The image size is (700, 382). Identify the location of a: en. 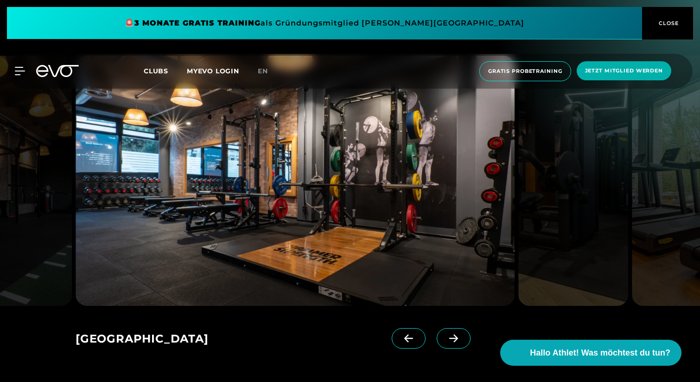
(269, 71).